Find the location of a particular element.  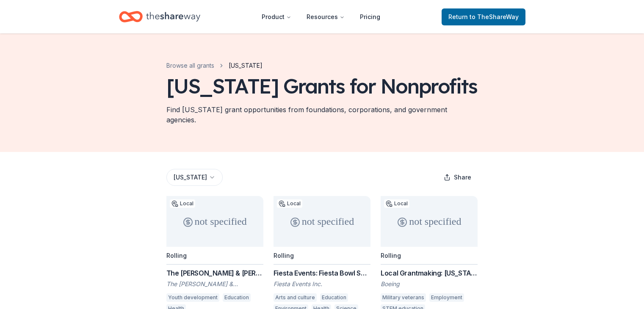

button: Resources is located at coordinates (326, 17).